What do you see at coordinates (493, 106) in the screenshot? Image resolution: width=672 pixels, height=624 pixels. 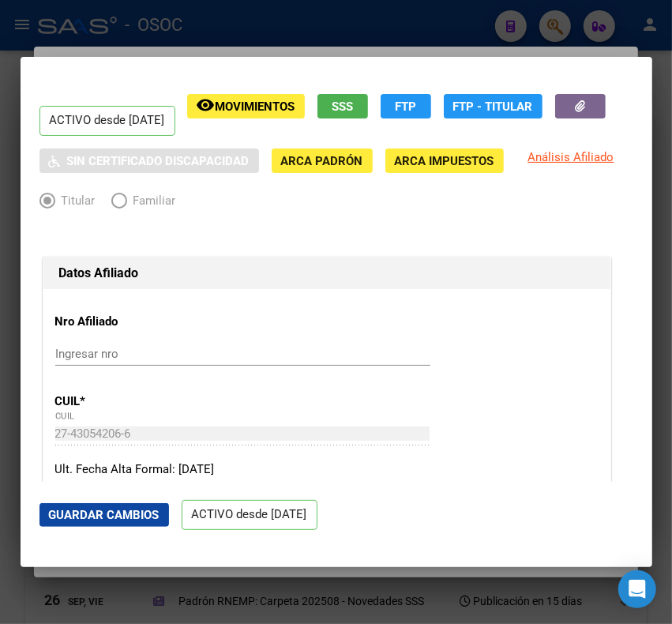 I see `span: FTP - Titular` at bounding box center [493, 106].